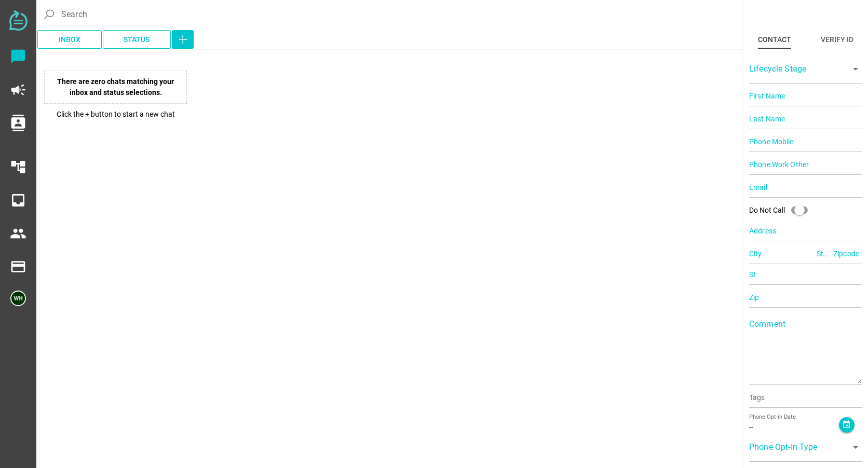 The image size is (868, 468). Describe the element at coordinates (794, 417) in the screenshot. I see `div: Phone Opt-in Date` at that location.